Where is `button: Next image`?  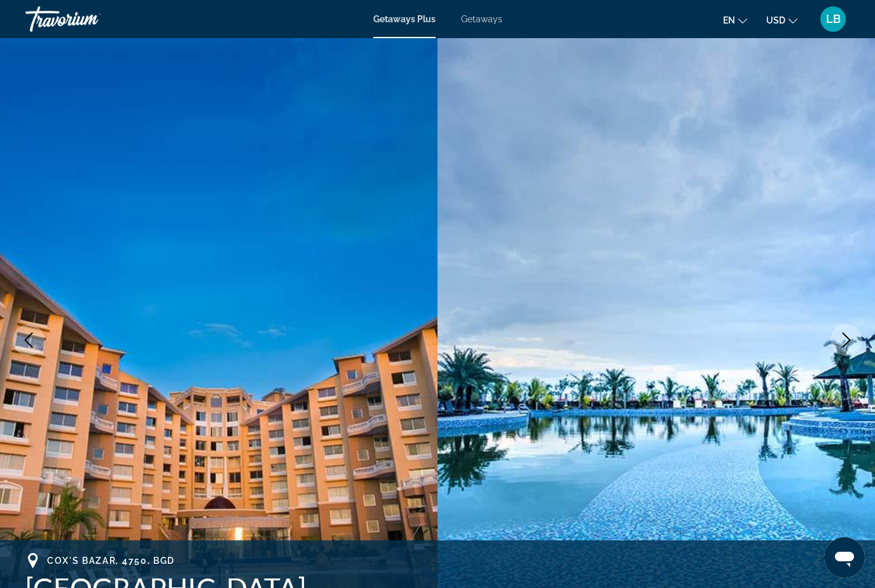
button: Next image is located at coordinates (847, 340).